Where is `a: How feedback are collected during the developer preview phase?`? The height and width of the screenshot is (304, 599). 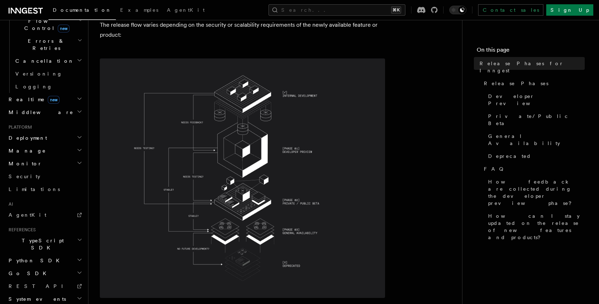 a: How feedback are collected during the developer preview phase? is located at coordinates (535, 193).